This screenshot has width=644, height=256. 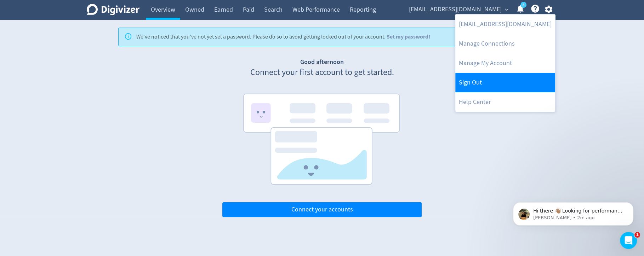 I want to click on a: Help Center, so click(x=505, y=102).